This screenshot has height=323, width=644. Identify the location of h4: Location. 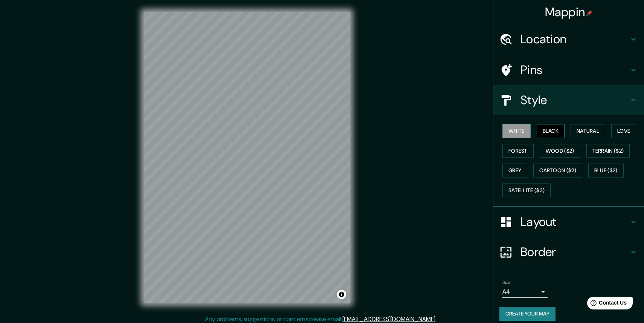
(575, 39).